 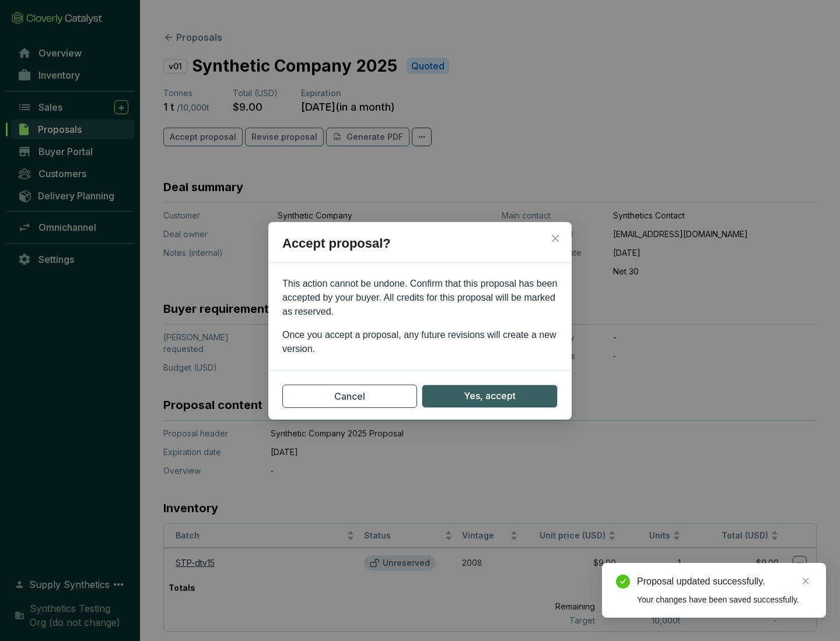 What do you see at coordinates (806, 580) in the screenshot?
I see `a: Close` at bounding box center [806, 580].